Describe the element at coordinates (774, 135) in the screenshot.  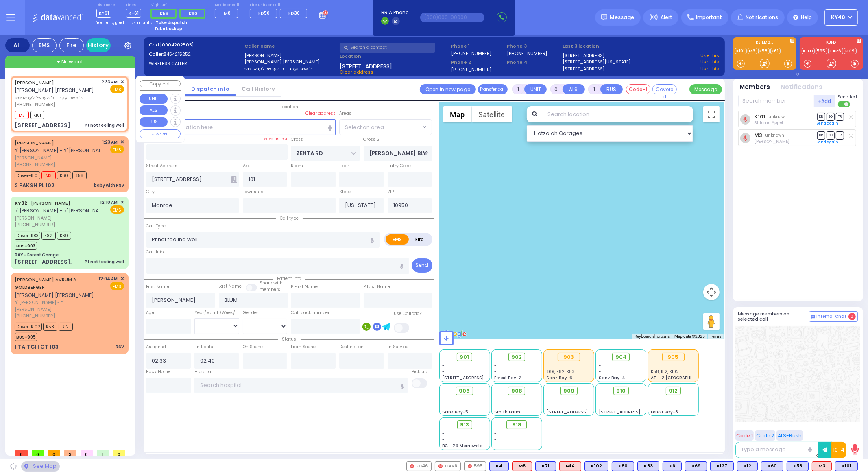
I see `span: unknown` at that location.